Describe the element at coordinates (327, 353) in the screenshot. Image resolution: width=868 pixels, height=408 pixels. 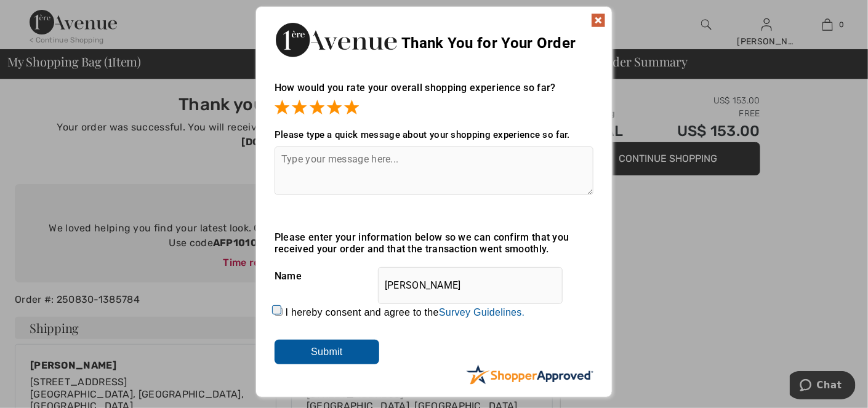
I see `input: Submit` at that location.